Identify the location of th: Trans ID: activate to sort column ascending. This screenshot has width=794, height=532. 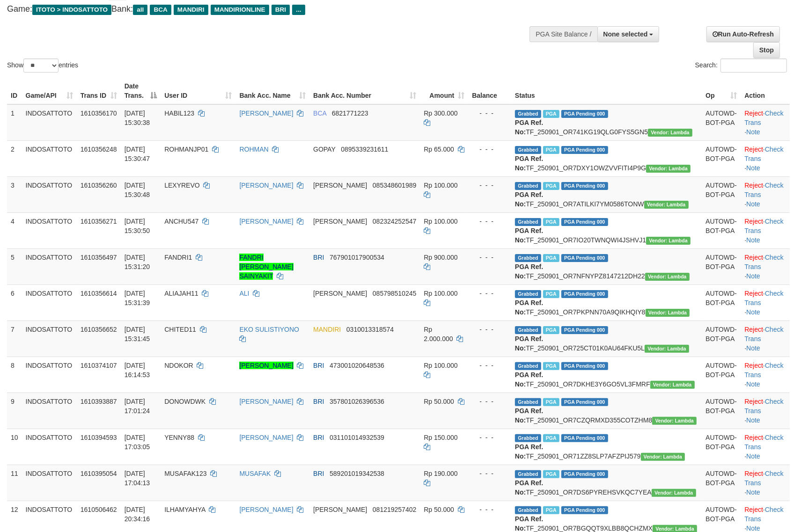
(99, 91).